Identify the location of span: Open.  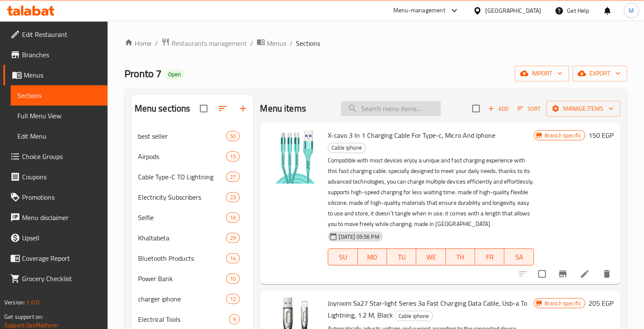
(175, 74).